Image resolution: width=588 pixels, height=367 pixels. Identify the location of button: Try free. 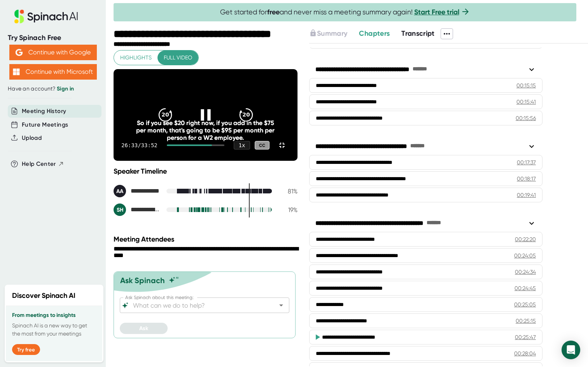
(26, 350).